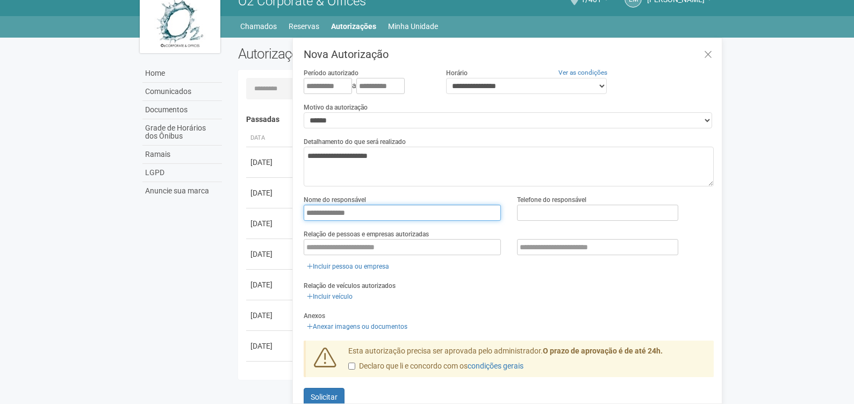  What do you see at coordinates (496, 366) in the screenshot?
I see `a: condições gerais` at bounding box center [496, 366].